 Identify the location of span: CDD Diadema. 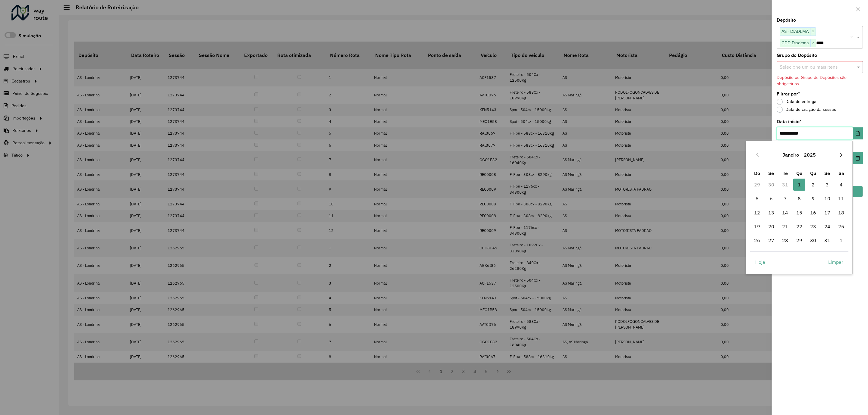
(795, 43).